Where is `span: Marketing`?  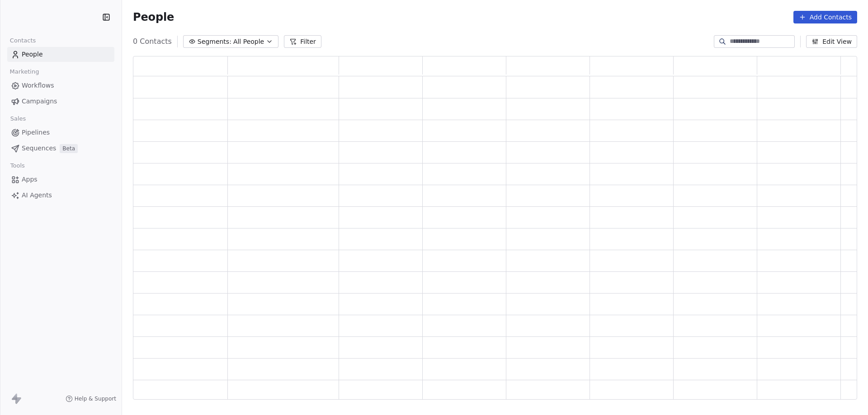 span: Marketing is located at coordinates (24, 72).